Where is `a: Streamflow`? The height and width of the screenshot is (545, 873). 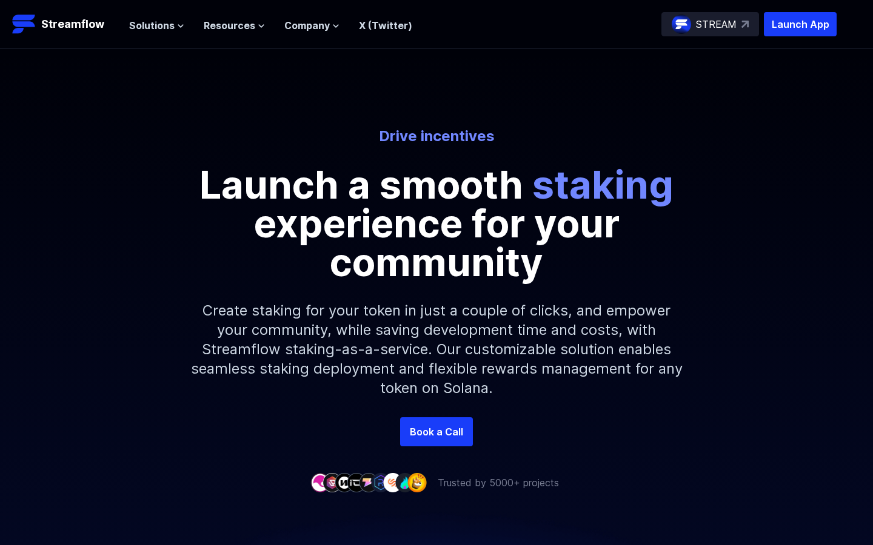
a: Streamflow is located at coordinates (64, 24).